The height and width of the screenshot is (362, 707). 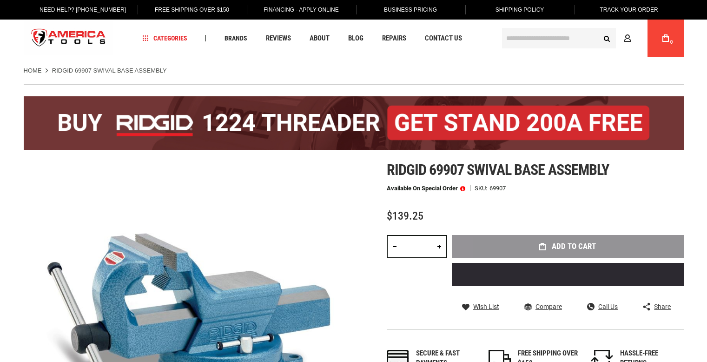 I want to click on span: Repairs, so click(x=394, y=38).